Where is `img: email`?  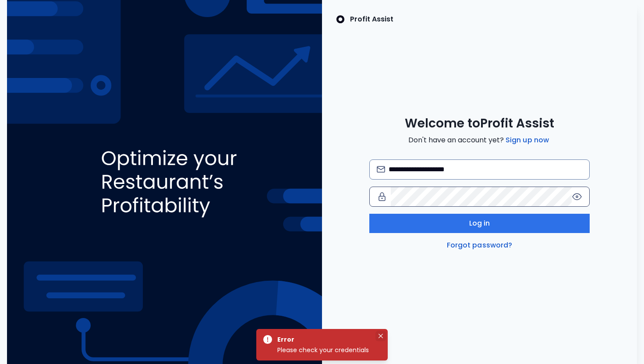
img: email is located at coordinates (381, 169).